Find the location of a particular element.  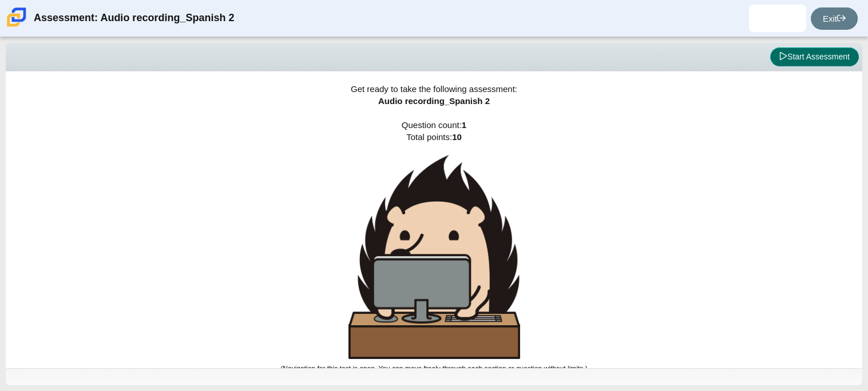

b: 10 is located at coordinates (457, 137).